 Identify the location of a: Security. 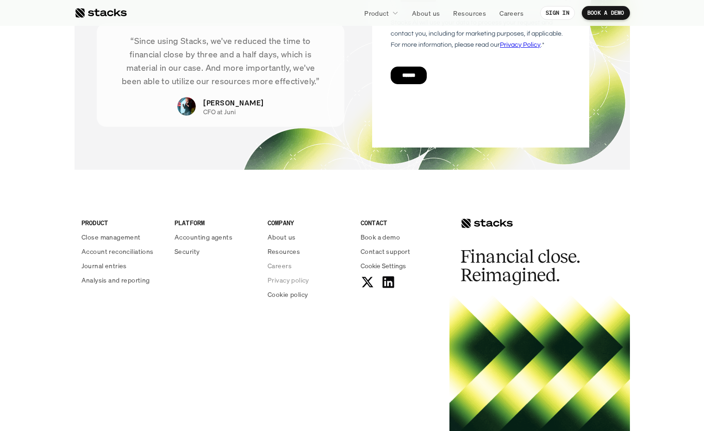
(215, 251).